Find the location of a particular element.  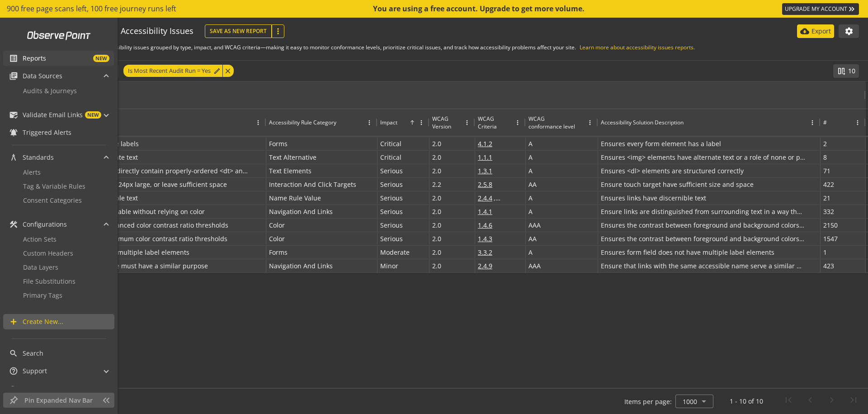

div: Color is located at coordinates (276, 238).